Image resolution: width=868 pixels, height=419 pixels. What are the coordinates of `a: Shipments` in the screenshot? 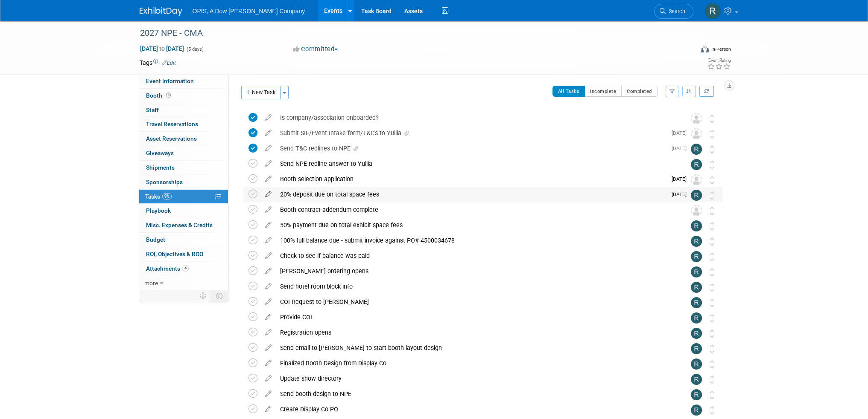 It's located at (184, 167).